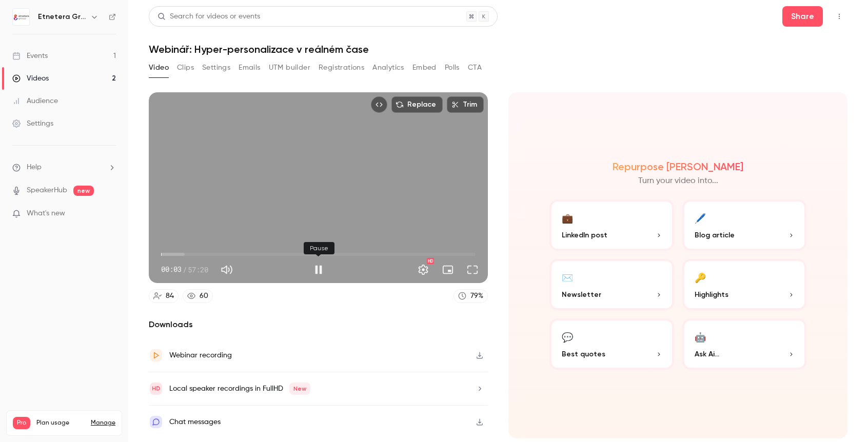 Image resolution: width=868 pixels, height=442 pixels. What do you see at coordinates (163, 296) in the screenshot?
I see `a: 84` at bounding box center [163, 296].